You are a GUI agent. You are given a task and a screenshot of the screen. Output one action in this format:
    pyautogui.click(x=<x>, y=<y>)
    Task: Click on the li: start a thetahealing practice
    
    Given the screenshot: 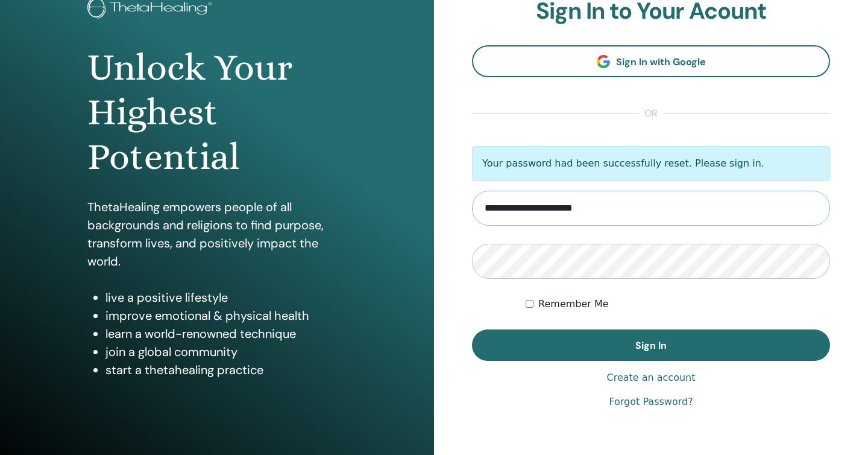 What is the action you would take?
    pyautogui.click(x=226, y=370)
    